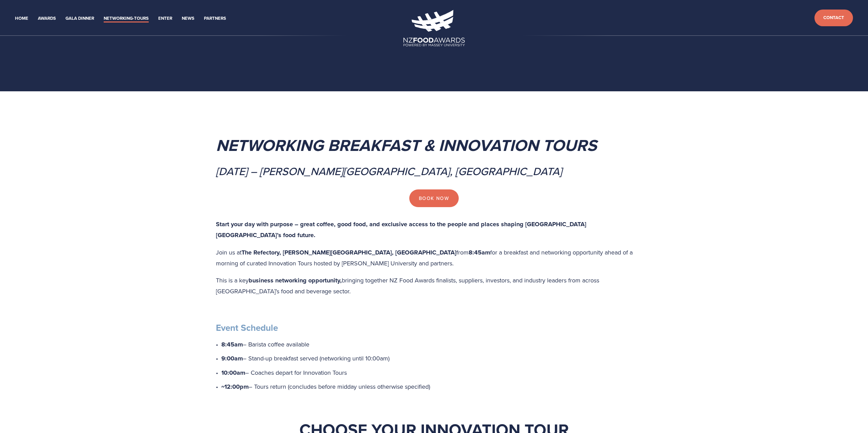 This screenshot has height=433, width=868. I want to click on a: Partners, so click(215, 19).